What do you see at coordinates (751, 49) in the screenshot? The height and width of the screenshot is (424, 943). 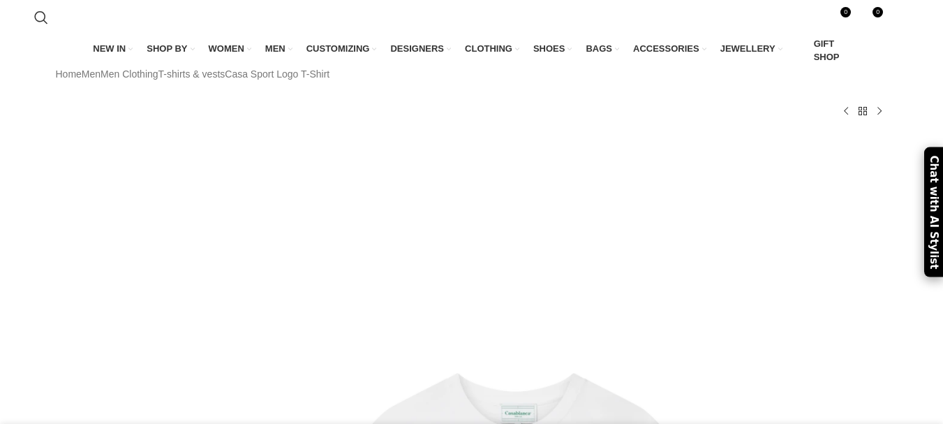 I see `a: JEWELLERY` at bounding box center [751, 49].